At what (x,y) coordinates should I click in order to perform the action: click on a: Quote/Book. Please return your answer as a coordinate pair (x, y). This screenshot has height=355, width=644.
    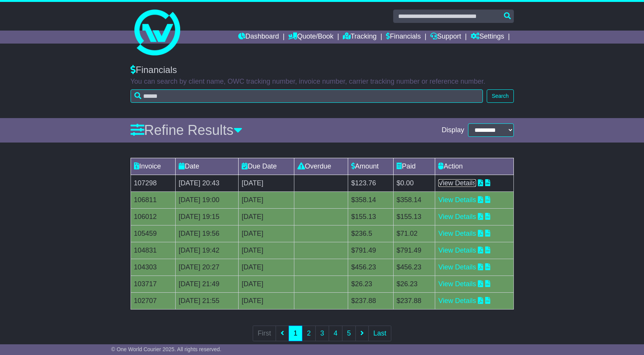
    Looking at the image, I should click on (311, 37).